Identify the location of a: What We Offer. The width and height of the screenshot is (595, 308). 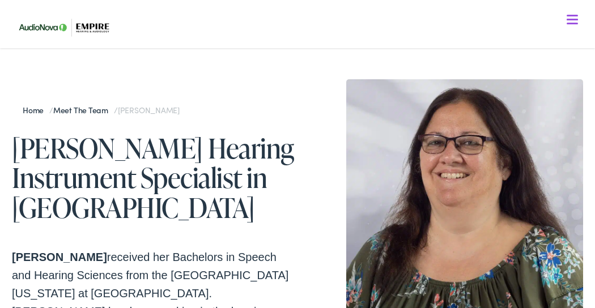
(302, 63).